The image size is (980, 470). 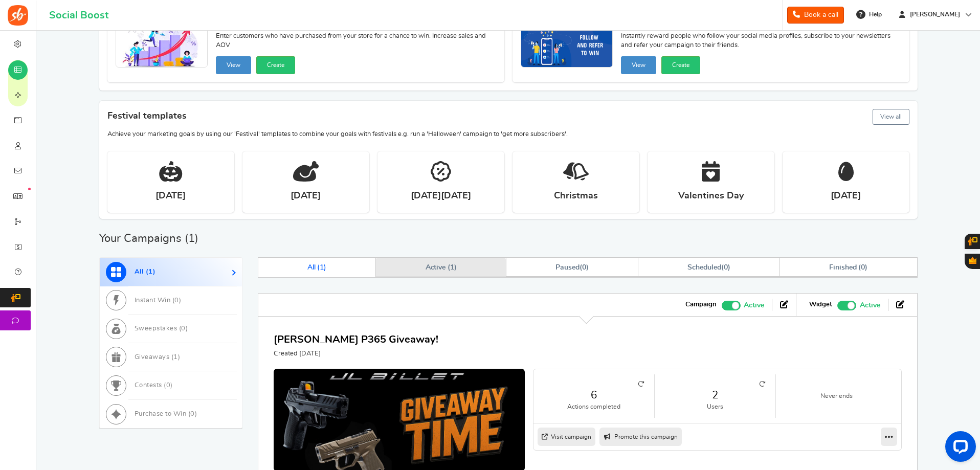 I want to click on img: Social Boost, so click(x=18, y=15).